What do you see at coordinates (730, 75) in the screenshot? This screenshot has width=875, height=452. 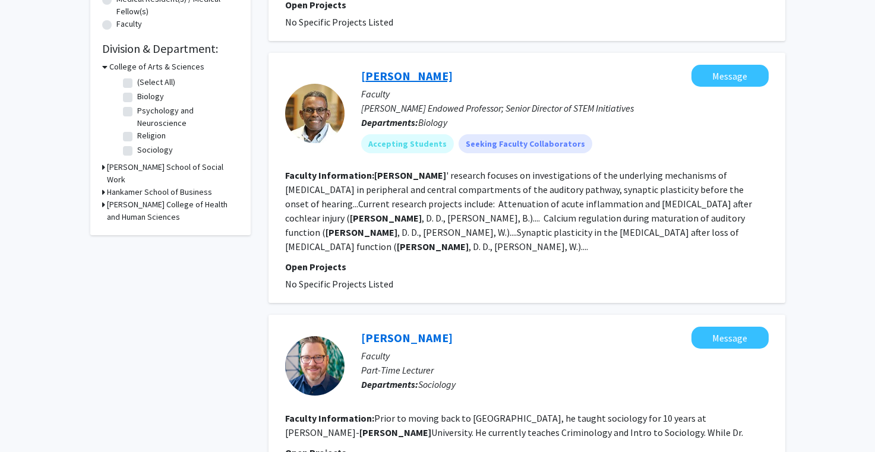 I see `button: Message Dwayne Simmons` at bounding box center [730, 75].